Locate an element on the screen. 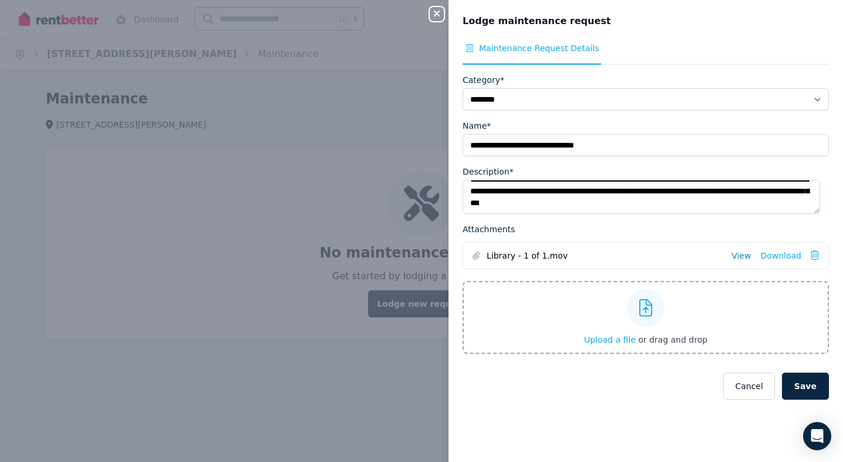  label: Attachments is located at coordinates (489, 229).